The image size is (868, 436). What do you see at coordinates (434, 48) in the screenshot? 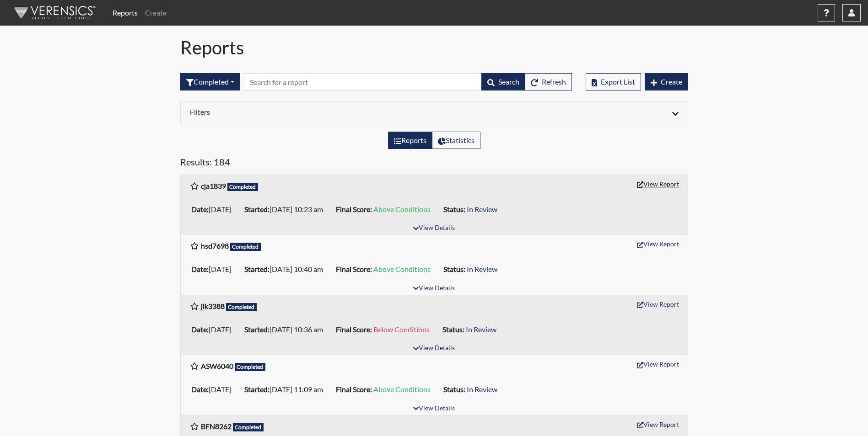
I see `h1: Reports` at bounding box center [434, 48].